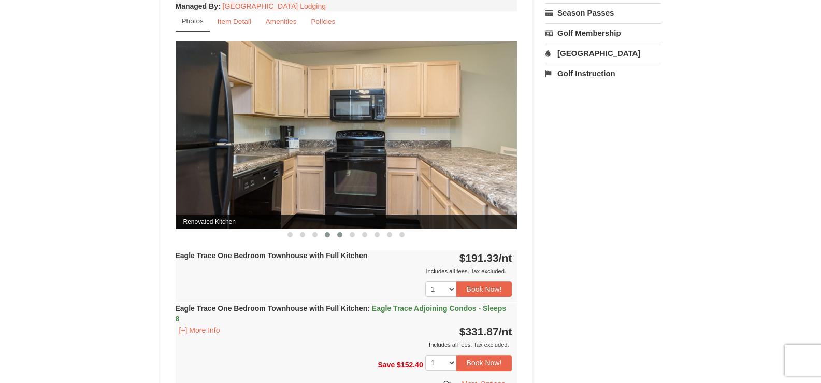 Image resolution: width=821 pixels, height=383 pixels. What do you see at coordinates (193, 21) in the screenshot?
I see `a: Photos` at bounding box center [193, 21].